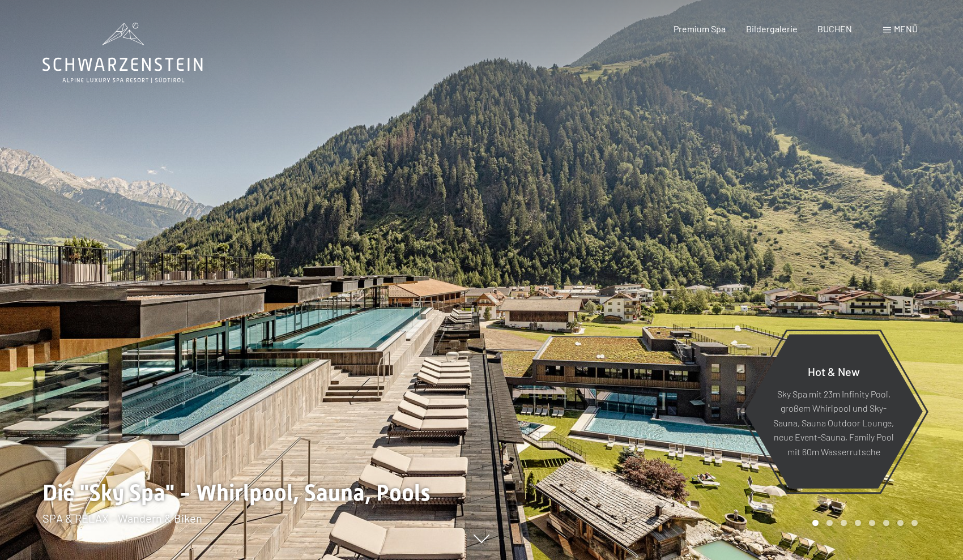  What do you see at coordinates (834, 422) in the screenshot?
I see `p: Sky Spa mit 23m Infinity Pool, großem Whirlpool und Sky-Sauna, Sauna Outdoor Lounge, neue Event-S...` at bounding box center [834, 422].